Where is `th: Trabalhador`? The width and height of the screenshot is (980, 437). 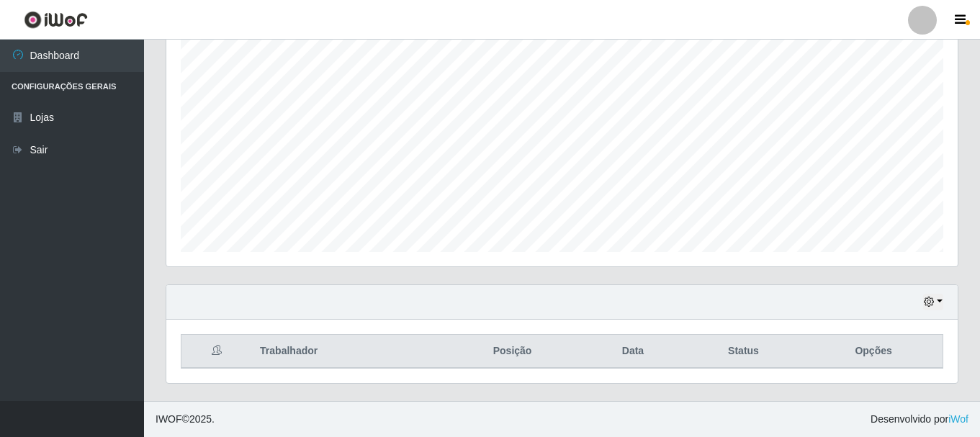
th: Trabalhador is located at coordinates (346, 351).